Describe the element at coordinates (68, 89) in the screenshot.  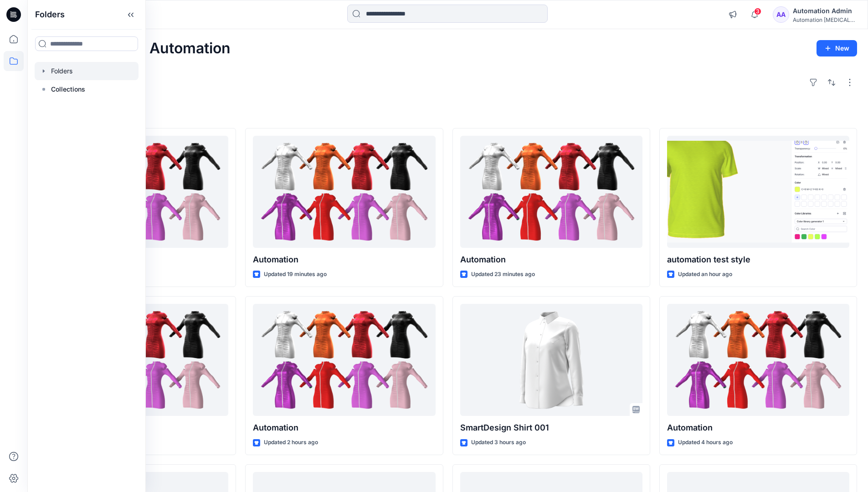
I see `p: Collections` at that location.